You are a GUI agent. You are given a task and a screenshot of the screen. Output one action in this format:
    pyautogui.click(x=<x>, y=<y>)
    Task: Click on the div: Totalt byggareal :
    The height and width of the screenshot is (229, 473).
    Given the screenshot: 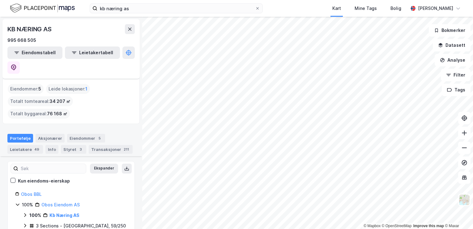 What is the action you would take?
    pyautogui.click(x=39, y=113)
    